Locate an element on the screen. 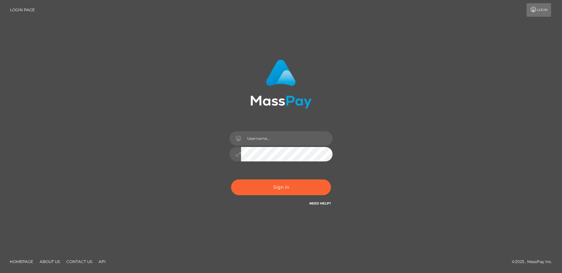 The width and height of the screenshot is (562, 273). a: About Us is located at coordinates (50, 262).